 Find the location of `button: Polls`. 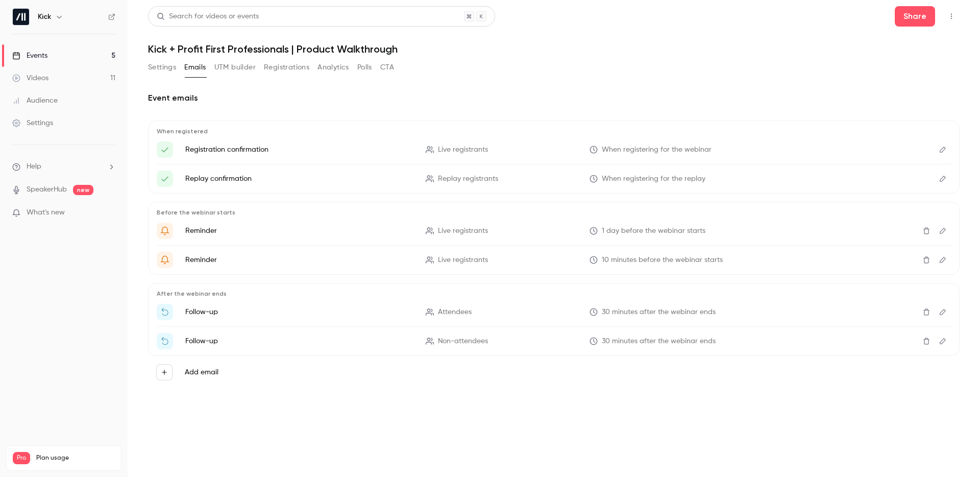

button: Polls is located at coordinates (364, 68).